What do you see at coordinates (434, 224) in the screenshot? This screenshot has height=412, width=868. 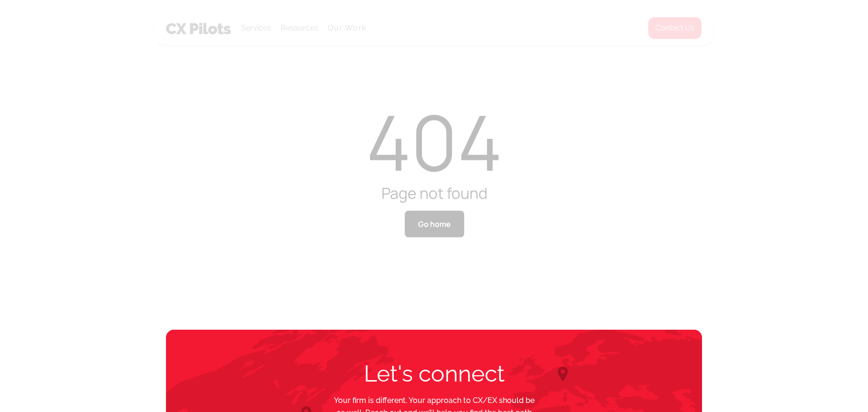 I see `a: Go home` at bounding box center [434, 224].